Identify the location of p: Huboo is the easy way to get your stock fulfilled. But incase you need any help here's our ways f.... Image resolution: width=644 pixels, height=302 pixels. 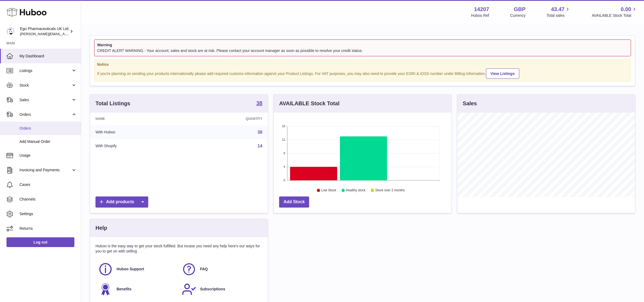
(179, 249).